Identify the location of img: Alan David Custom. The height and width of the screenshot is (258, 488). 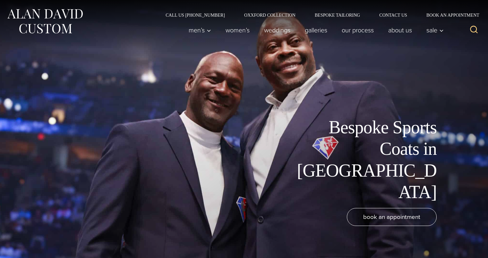
(45, 21).